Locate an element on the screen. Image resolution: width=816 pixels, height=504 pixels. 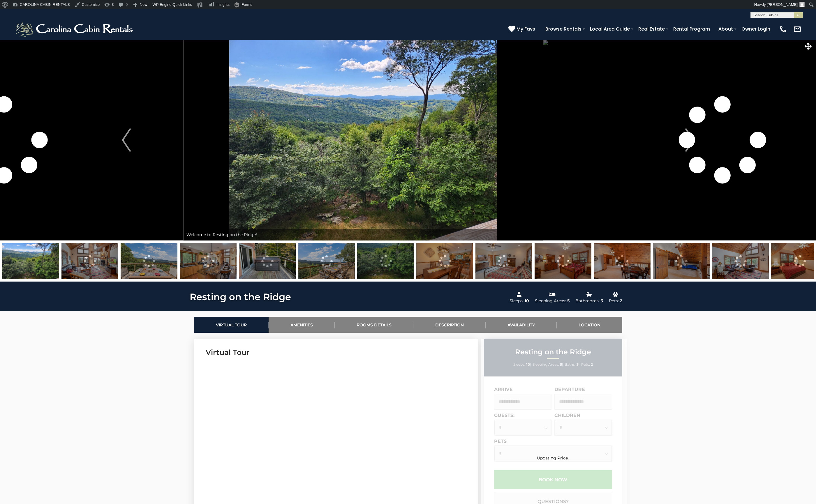
a: Virtual Tour is located at coordinates (231, 325).